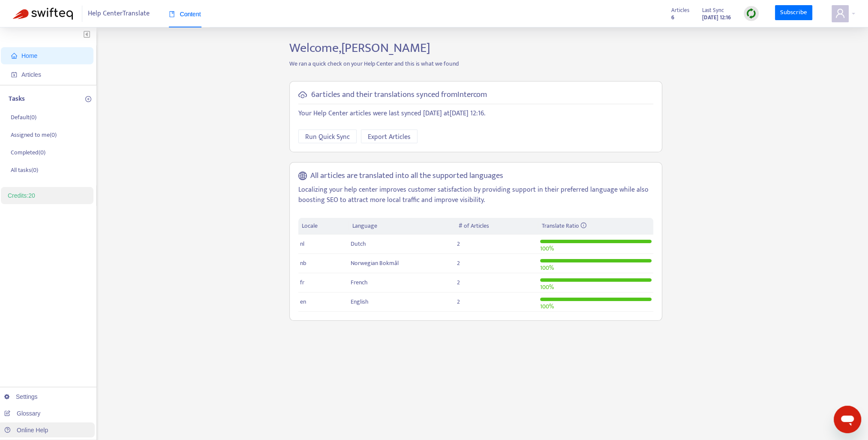 Image resolution: width=868 pixels, height=440 pixels. What do you see at coordinates (324, 226) in the screenshot?
I see `th: Locale` at bounding box center [324, 226].